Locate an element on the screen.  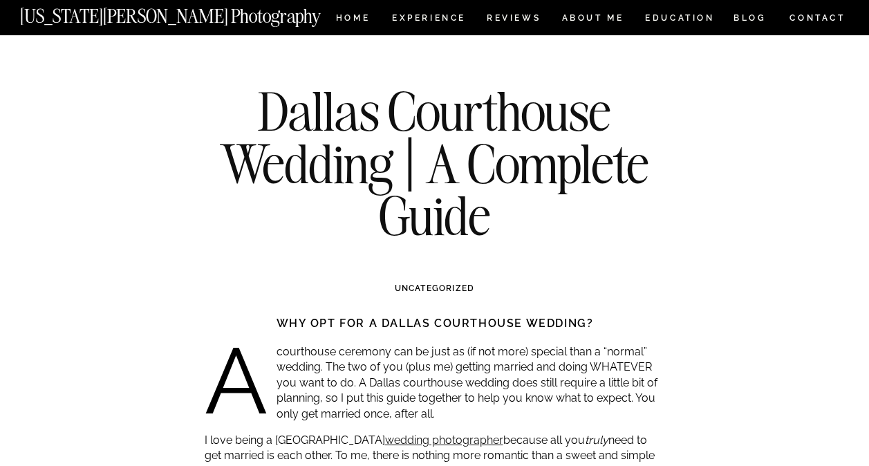
nav: BLOG is located at coordinates (750, 19).